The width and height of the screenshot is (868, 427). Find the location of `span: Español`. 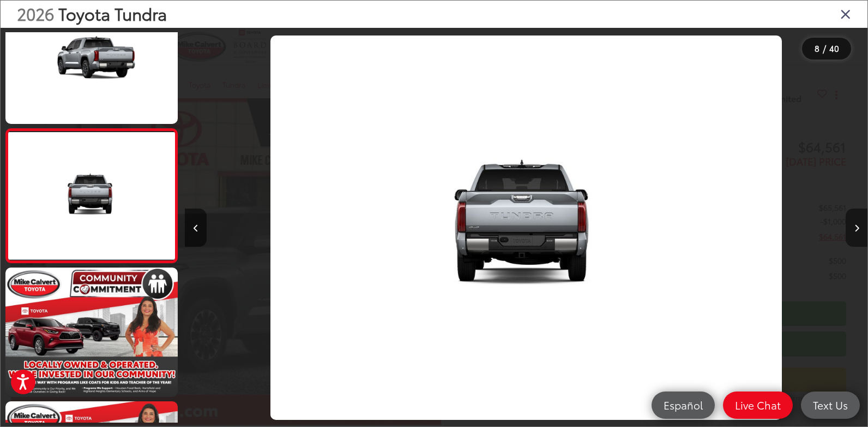

span: Español is located at coordinates (683, 405).